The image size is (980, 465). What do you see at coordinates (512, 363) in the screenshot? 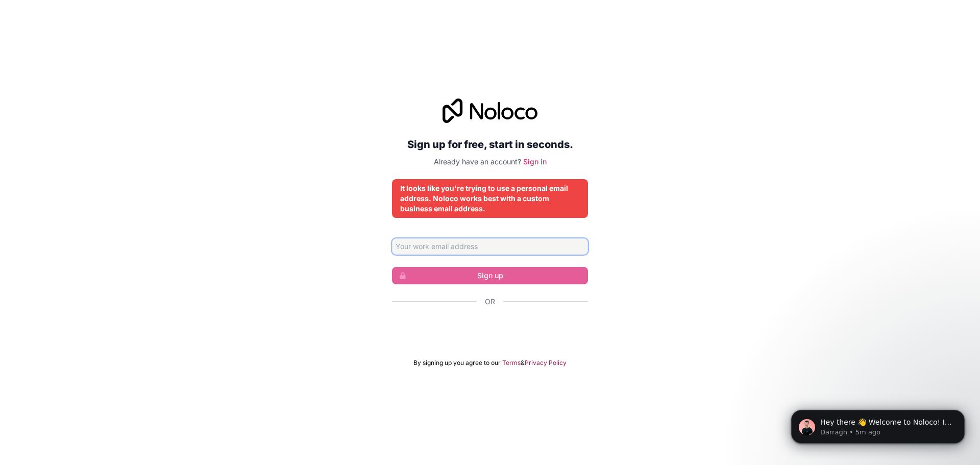
I see `a: Terms` at bounding box center [512, 363].